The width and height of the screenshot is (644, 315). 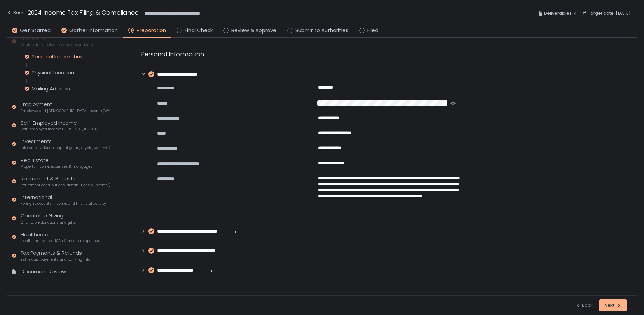 I want to click on span: Retirement contributions, distributions & income (1099-R, 5498), so click(x=65, y=185).